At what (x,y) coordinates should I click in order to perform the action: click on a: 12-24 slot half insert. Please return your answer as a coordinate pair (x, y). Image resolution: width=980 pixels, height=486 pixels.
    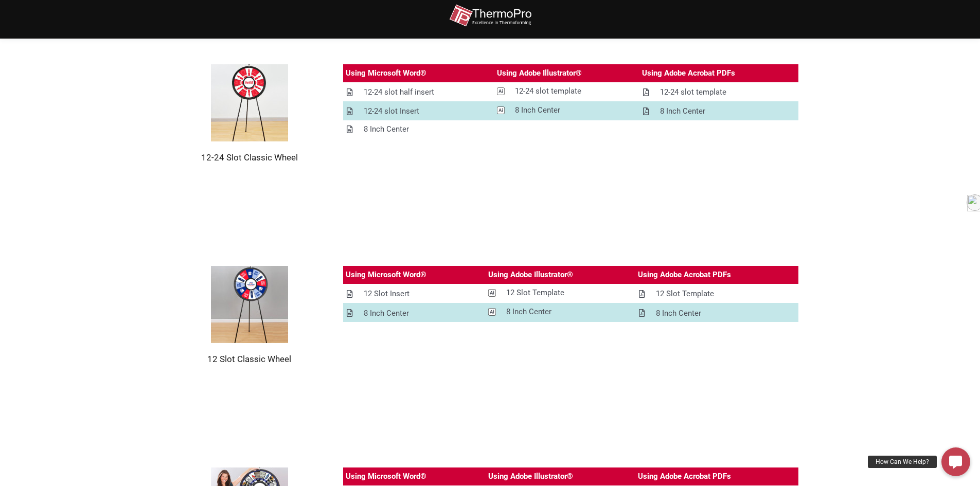
    Looking at the image, I should click on (418, 92).